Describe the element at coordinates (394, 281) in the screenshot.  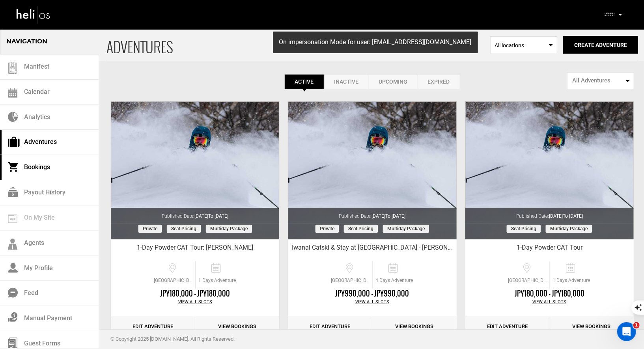
I see `span: 4 Days Adventure` at that location.